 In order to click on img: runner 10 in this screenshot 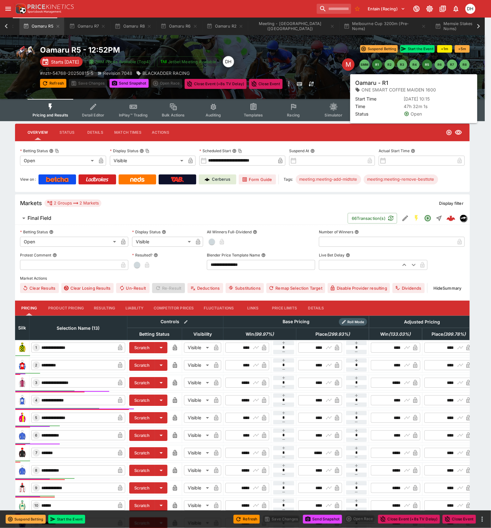, I will do `click(22, 505)`.